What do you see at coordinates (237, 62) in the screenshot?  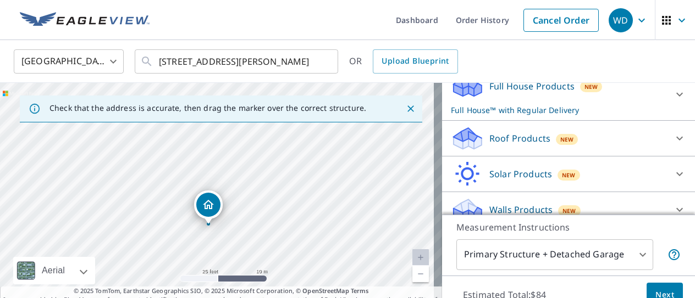 I see `input: Search by address or latitude-longitude` at bounding box center [237, 62].